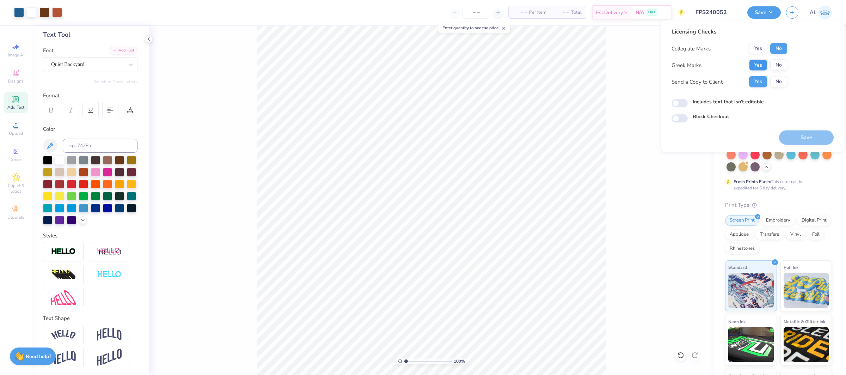 The image size is (846, 375). I want to click on div: Text Tool, so click(90, 35).